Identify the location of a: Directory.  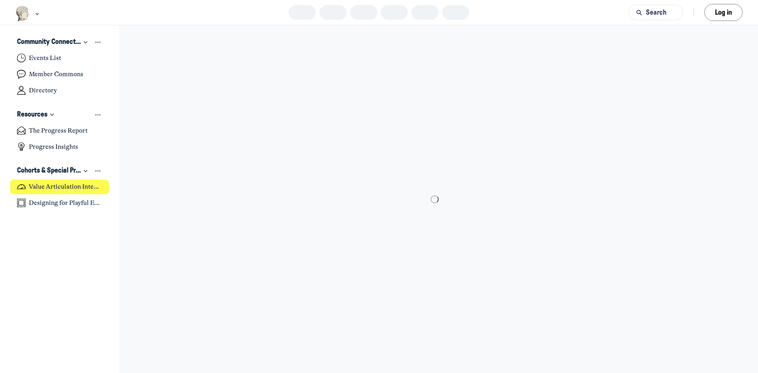
(60, 90).